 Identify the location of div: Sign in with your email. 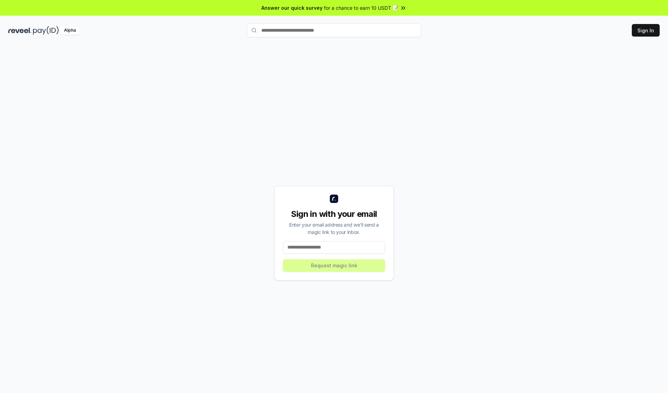
(334, 214).